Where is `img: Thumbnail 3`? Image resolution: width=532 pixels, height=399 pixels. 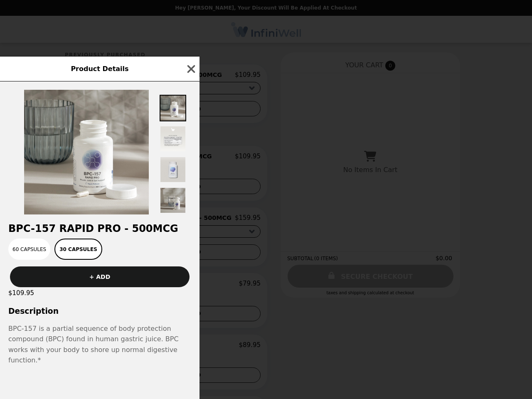 img: Thumbnail 3 is located at coordinates (173, 169).